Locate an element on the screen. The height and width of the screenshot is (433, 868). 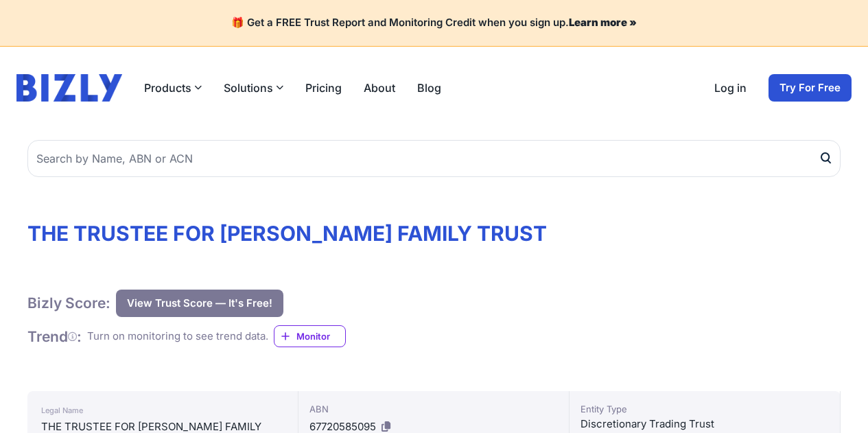
h1: Bizly Score: is located at coordinates (68, 303).